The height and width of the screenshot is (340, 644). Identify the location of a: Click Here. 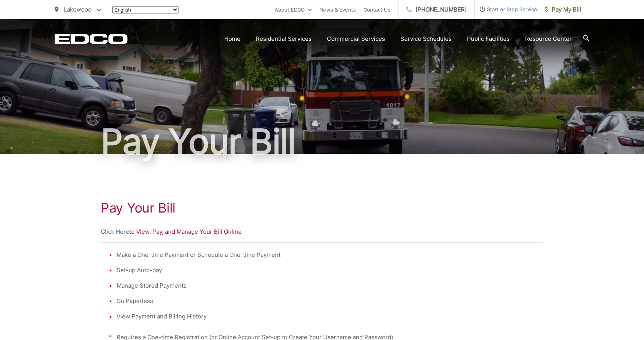
(115, 231).